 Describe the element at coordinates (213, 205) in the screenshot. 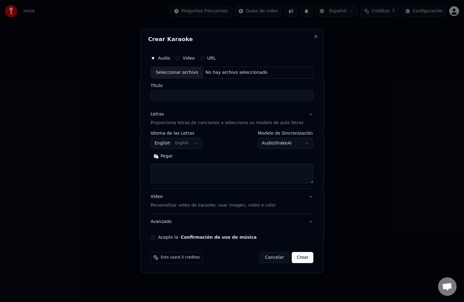

I see `p: Personalizar video de karaoke: usar imagen, video o color` at that location.